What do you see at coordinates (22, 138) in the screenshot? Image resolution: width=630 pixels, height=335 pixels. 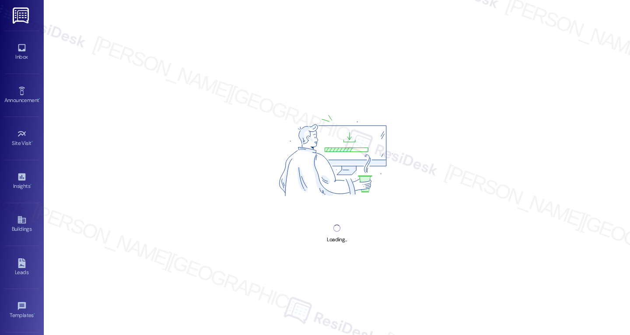 I see `a: Site Visit •` at bounding box center [22, 138].